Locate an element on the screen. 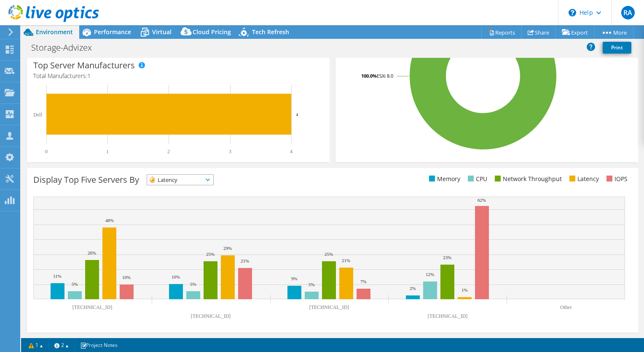  text: 3 is located at coordinates (230, 151).